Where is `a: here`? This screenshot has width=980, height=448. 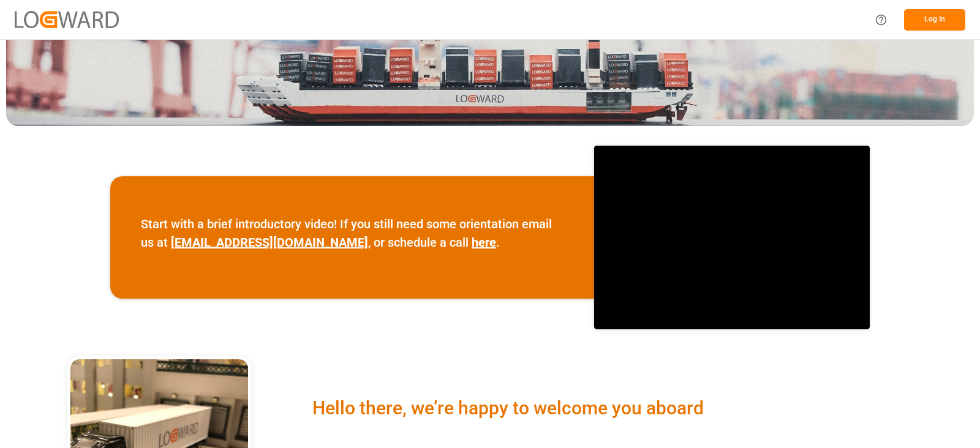
a: here is located at coordinates (484, 242).